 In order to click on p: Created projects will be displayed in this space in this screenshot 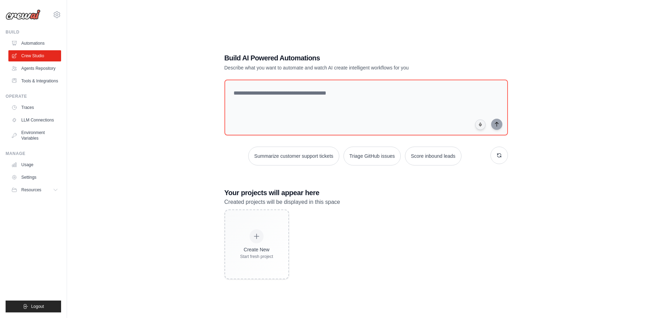, I will do `click(366, 202)`.